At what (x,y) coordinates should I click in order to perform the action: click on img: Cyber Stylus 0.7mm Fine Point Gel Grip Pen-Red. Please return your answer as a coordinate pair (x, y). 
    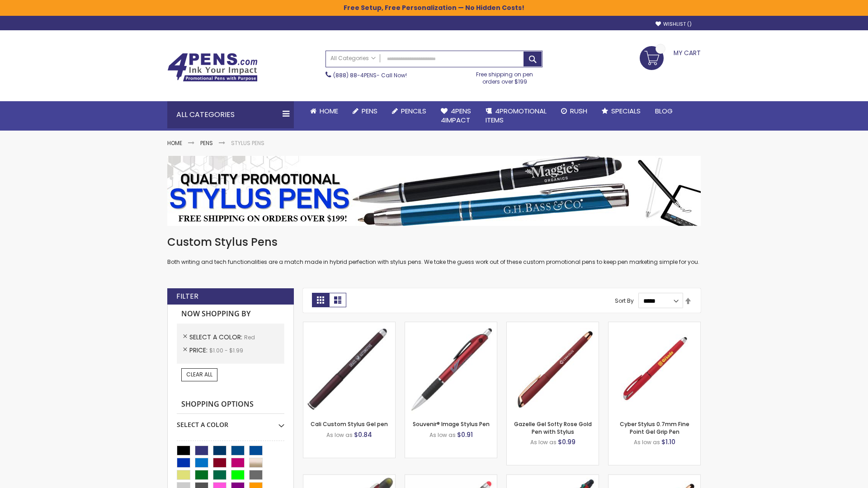
    Looking at the image, I should click on (654, 368).